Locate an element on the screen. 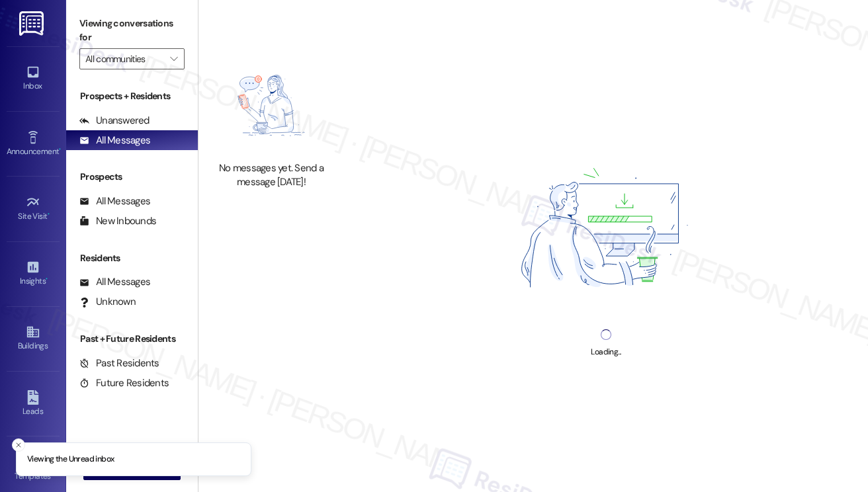  input: All communities is located at coordinates (124, 59).